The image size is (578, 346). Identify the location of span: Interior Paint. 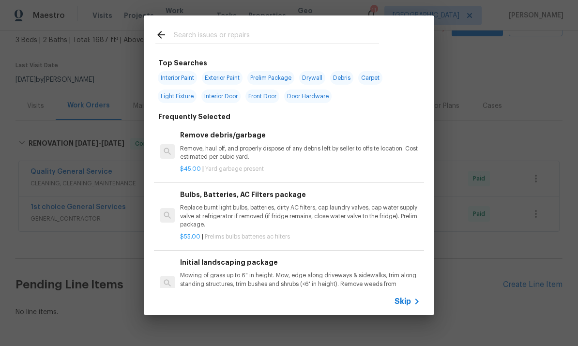
(177, 78).